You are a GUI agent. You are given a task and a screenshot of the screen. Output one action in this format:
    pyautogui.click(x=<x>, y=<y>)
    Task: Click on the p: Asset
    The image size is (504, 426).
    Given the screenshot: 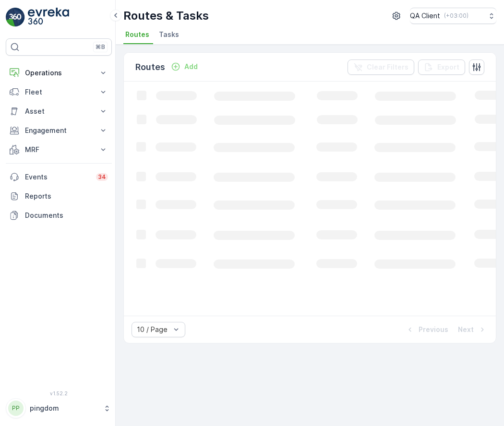 What is the action you would take?
    pyautogui.click(x=58, y=111)
    